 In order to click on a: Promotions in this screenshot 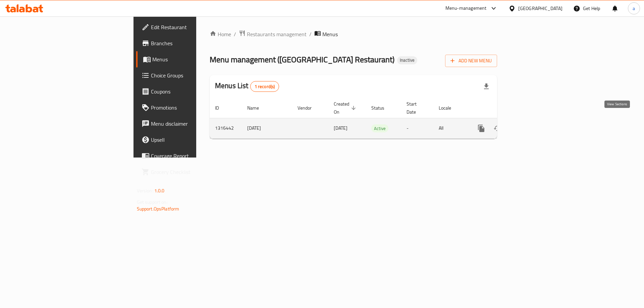, I will do `click(188, 108)`.